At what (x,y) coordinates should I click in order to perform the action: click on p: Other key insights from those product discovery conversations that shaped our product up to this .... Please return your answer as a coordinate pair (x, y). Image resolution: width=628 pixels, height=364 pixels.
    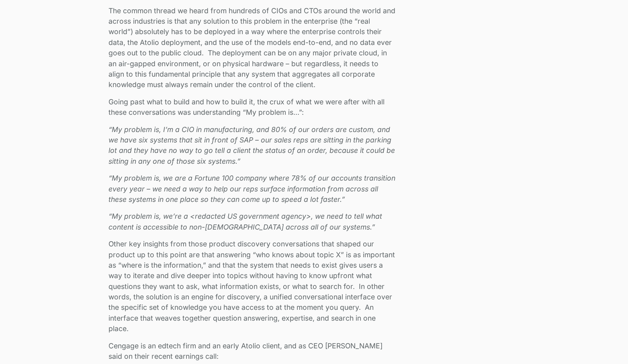
    Looking at the image, I should click on (252, 287).